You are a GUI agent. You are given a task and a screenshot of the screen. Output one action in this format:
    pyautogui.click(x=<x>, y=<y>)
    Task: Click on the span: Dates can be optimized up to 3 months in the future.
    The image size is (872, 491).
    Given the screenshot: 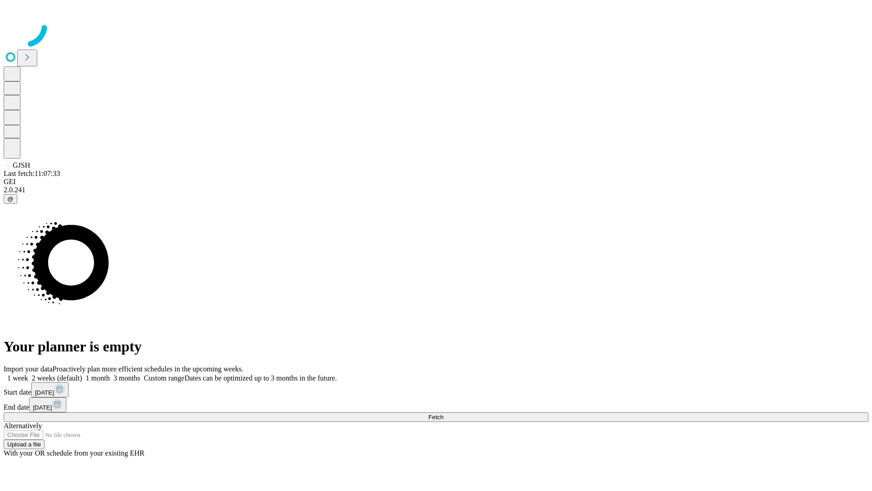 What is the action you would take?
    pyautogui.click(x=260, y=378)
    